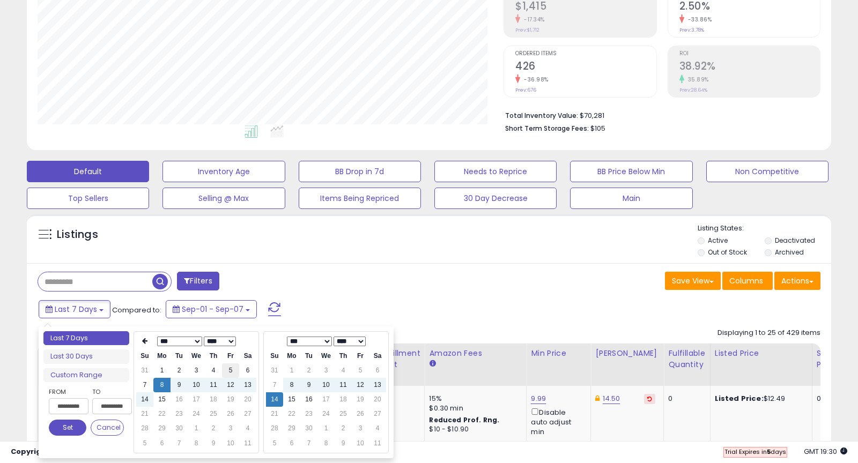 The image size is (858, 463). What do you see at coordinates (196, 414) in the screenshot?
I see `td: 24` at bounding box center [196, 414].